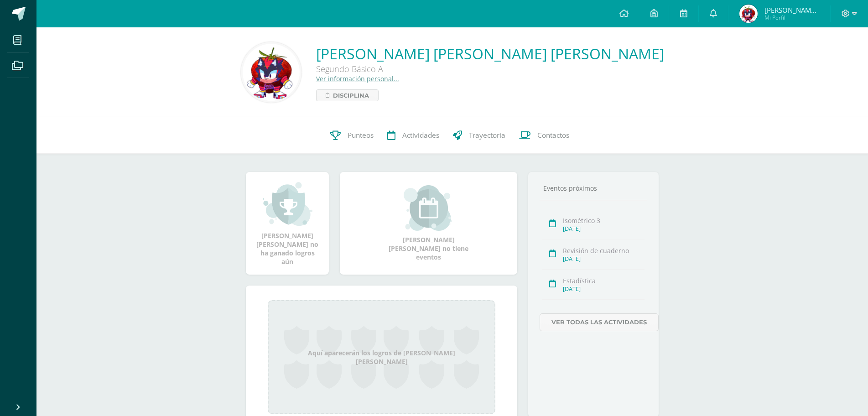 Image resolution: width=868 pixels, height=416 pixels. What do you see at coordinates (271, 72) in the screenshot?
I see `img: b180055510fa321e76517b621442de38.png` at bounding box center [271, 72].